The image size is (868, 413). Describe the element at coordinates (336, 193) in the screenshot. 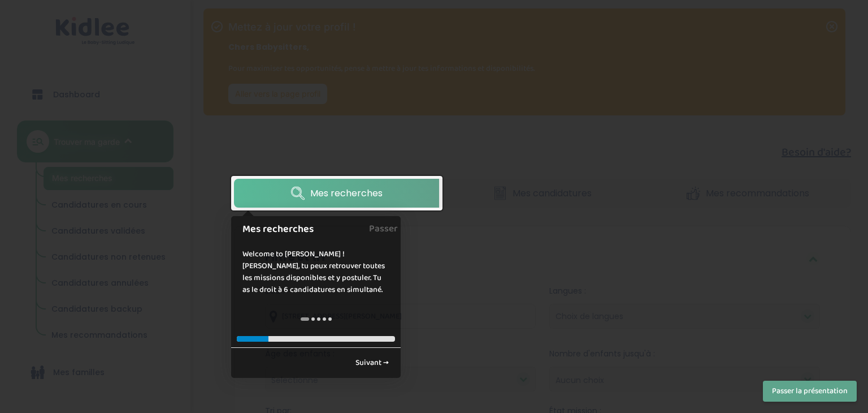

I see `a: Mes recherches` at that location.